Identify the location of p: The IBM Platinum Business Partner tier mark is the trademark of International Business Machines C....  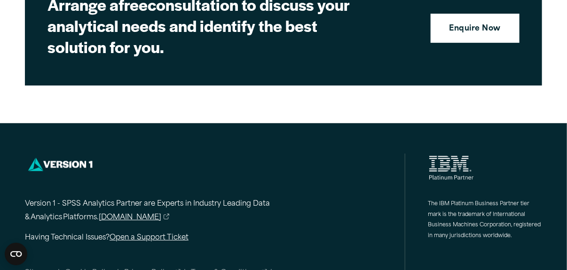
(485, 220).